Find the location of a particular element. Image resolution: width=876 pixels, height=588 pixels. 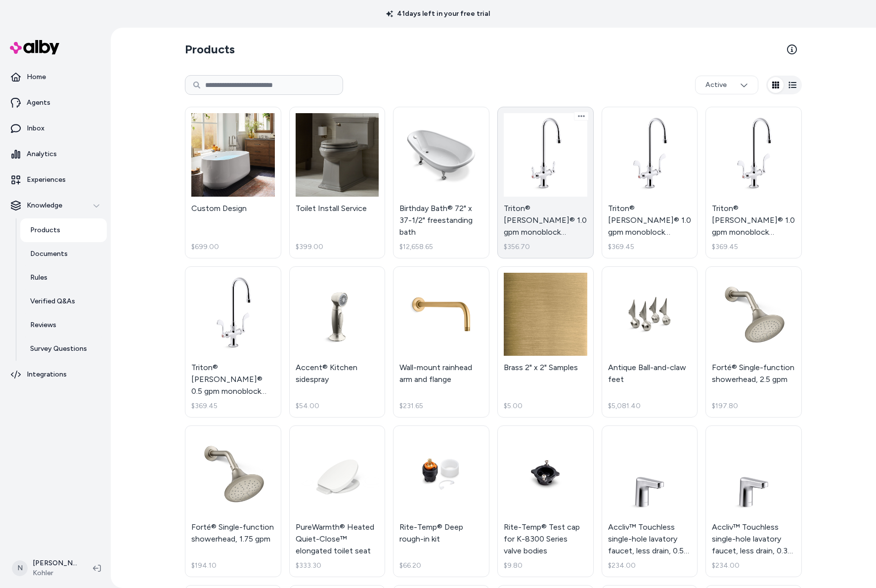

a: Custom DesignCustom Design$699.00 is located at coordinates (233, 182).